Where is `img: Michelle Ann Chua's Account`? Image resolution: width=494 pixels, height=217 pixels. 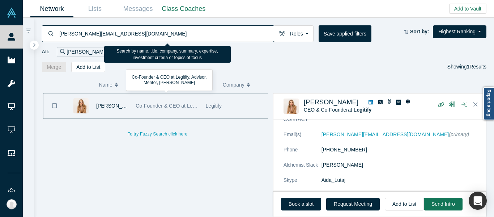 img: Michelle Ann Chua's Account is located at coordinates (12, 204).